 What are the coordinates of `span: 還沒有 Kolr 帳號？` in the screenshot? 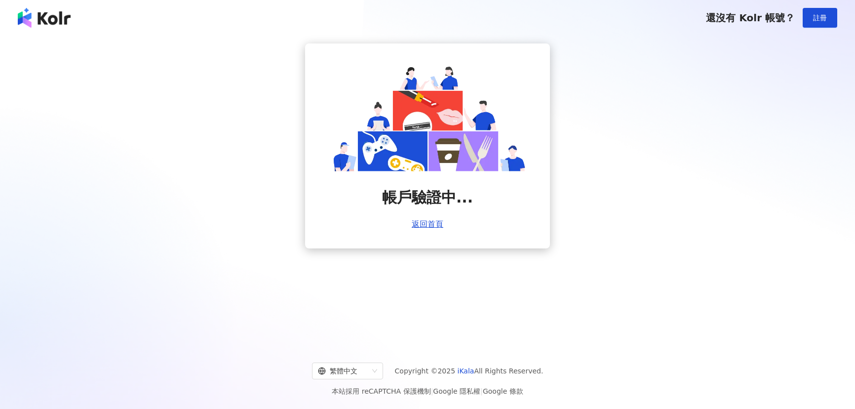 It's located at (750, 18).